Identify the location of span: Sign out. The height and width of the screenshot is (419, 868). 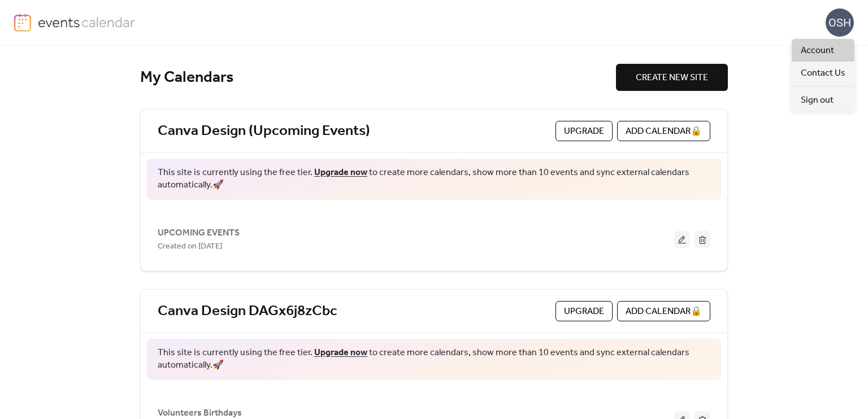
(817, 100).